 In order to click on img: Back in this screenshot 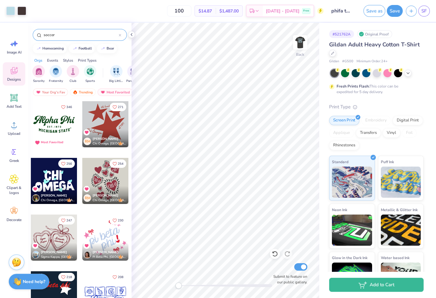, I will do `click(300, 42)`.